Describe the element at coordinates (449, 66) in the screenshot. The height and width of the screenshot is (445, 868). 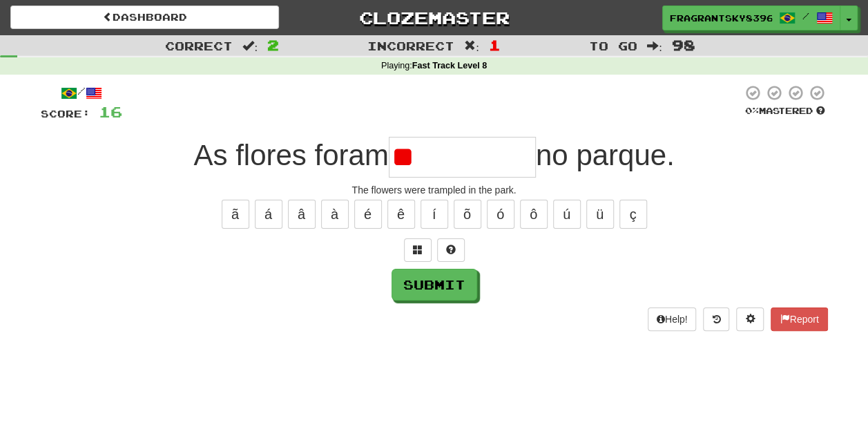
I see `strong: Fast Track Level 8` at that location.